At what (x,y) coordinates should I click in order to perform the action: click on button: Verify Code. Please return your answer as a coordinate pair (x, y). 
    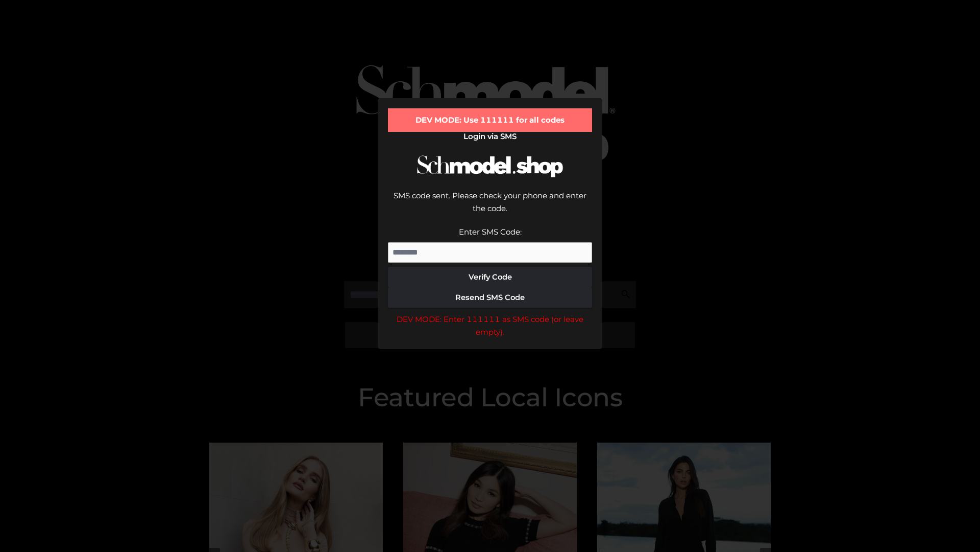
    Looking at the image, I should click on (490, 277).